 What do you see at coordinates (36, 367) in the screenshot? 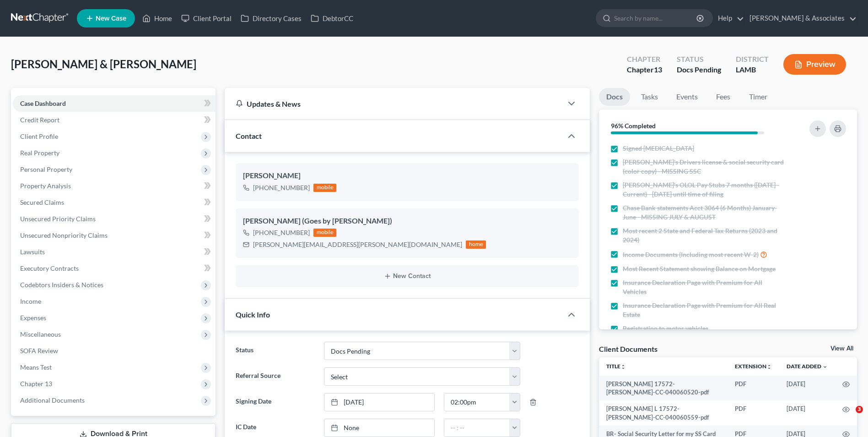
I see `span: Means Test` at bounding box center [36, 367].